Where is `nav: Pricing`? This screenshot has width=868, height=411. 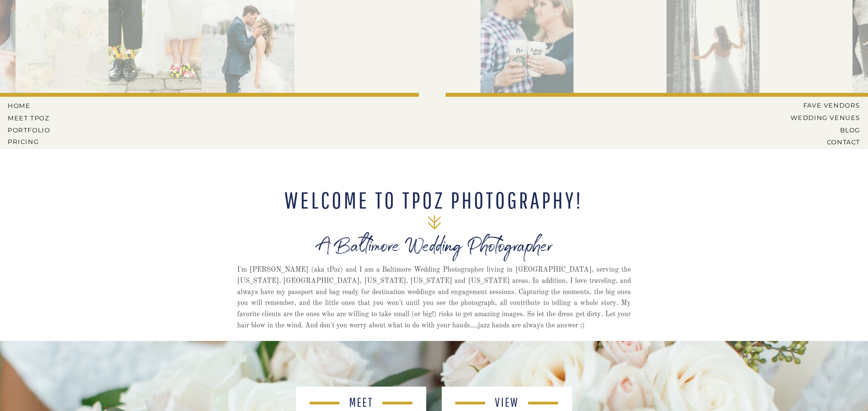 nav: Pricing is located at coordinates (30, 142).